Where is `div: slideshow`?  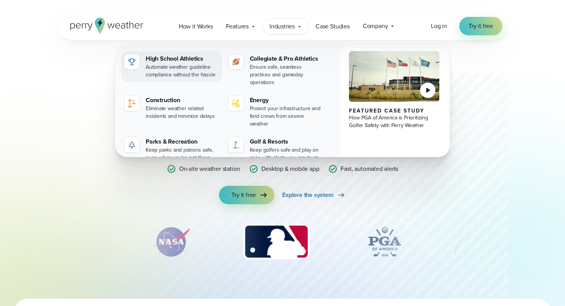 div: slideshow is located at coordinates (283, 244).